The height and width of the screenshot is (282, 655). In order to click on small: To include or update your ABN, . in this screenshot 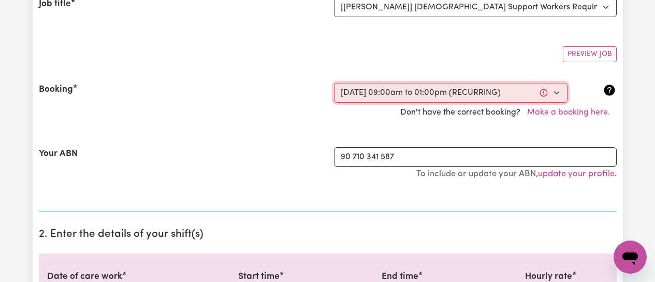, I will do `click(516, 173)`.